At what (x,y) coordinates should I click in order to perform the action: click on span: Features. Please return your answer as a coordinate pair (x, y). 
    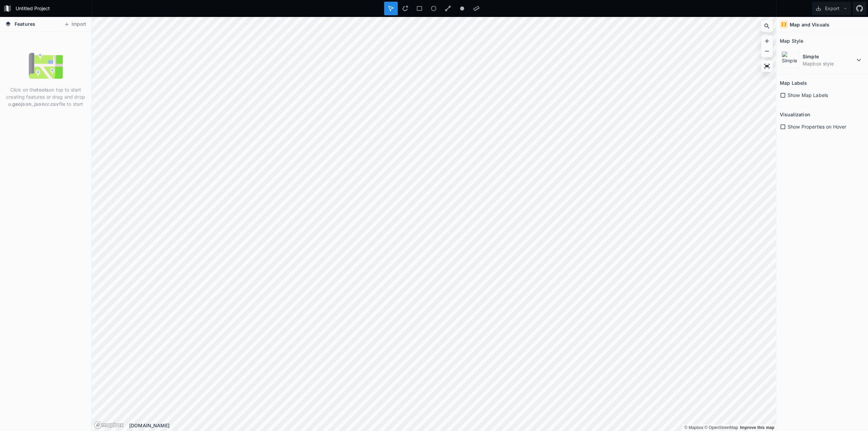
    Looking at the image, I should click on (25, 23).